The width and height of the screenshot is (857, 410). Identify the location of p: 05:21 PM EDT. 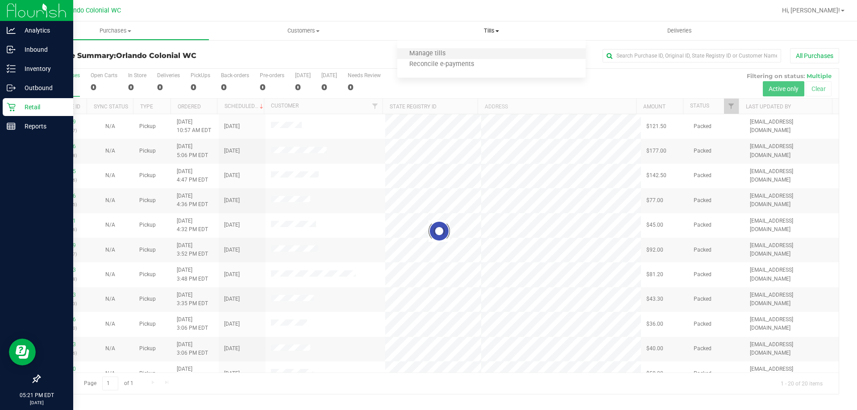
(37, 396).